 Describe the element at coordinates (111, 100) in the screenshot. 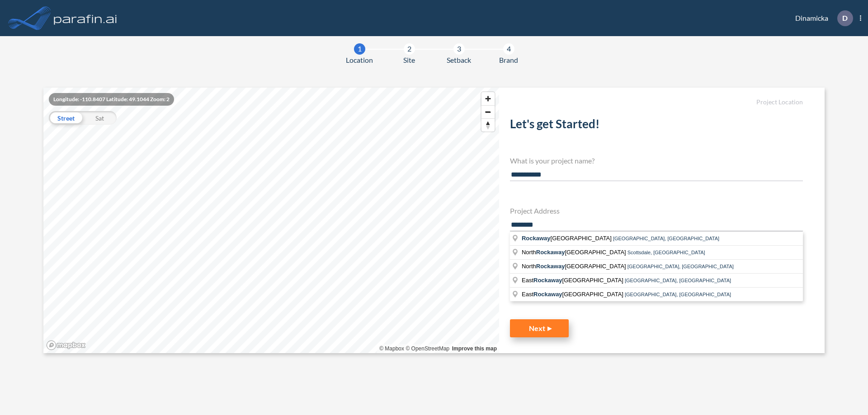

I see `div: Longitude: -110.8407 Latitude: 49.1044 Zoom: 2` at that location.